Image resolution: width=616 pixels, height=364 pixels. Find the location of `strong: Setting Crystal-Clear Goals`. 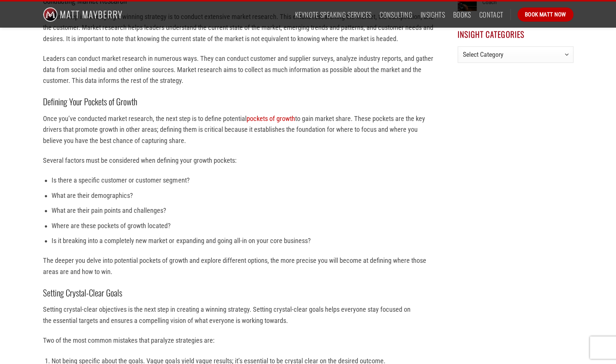

strong: Setting Crystal-Clear Goals is located at coordinates (83, 293).